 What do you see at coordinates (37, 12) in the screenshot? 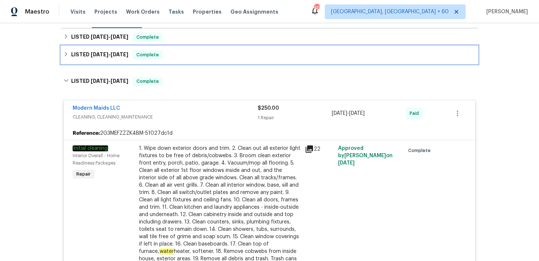
I see `span: Maestro` at bounding box center [37, 12].